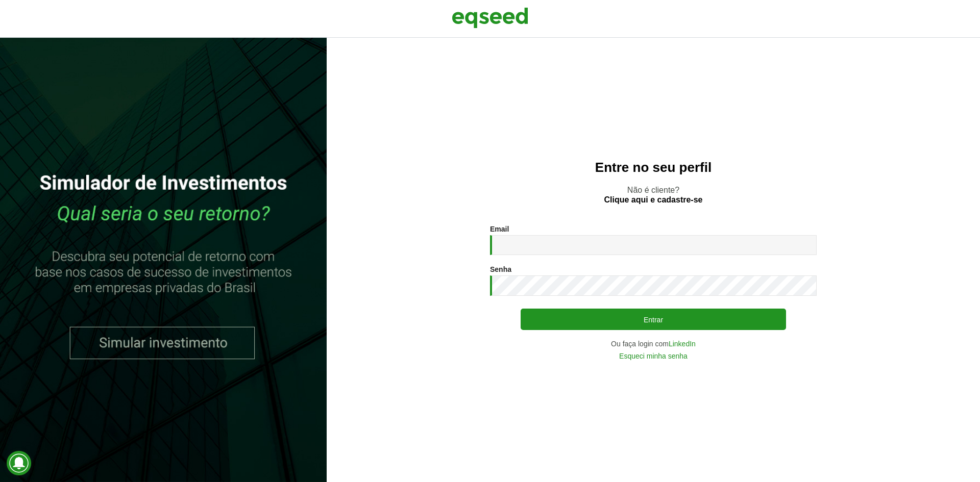 This screenshot has width=980, height=482. What do you see at coordinates (499, 229) in the screenshot?
I see `label: Email` at bounding box center [499, 229].